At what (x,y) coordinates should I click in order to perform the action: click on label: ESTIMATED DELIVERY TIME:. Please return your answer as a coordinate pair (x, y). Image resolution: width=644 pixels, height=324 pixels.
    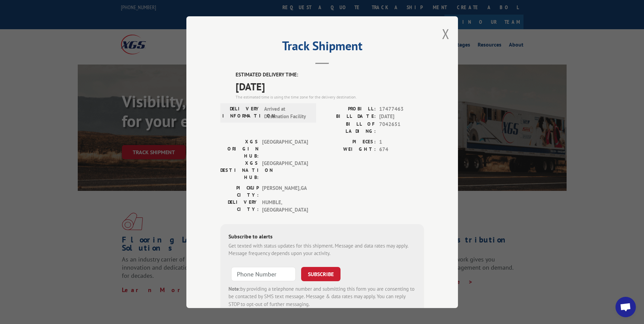
    Looking at the image, I should click on (330, 75).